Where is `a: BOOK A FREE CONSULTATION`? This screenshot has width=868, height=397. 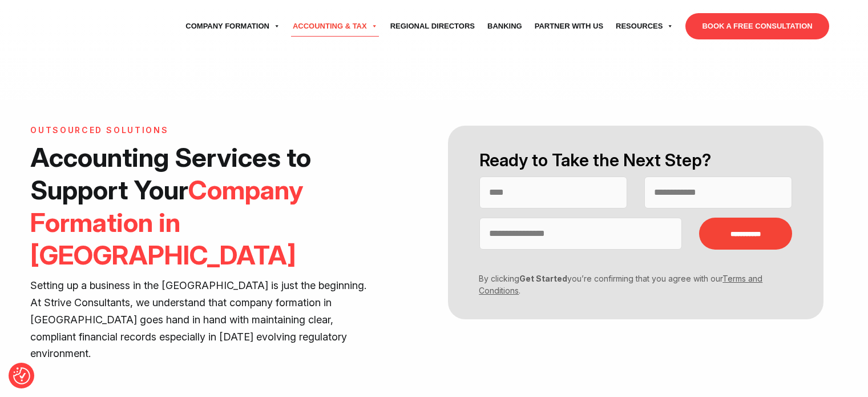 a: BOOK A FREE CONSULTATION is located at coordinates (757, 27).